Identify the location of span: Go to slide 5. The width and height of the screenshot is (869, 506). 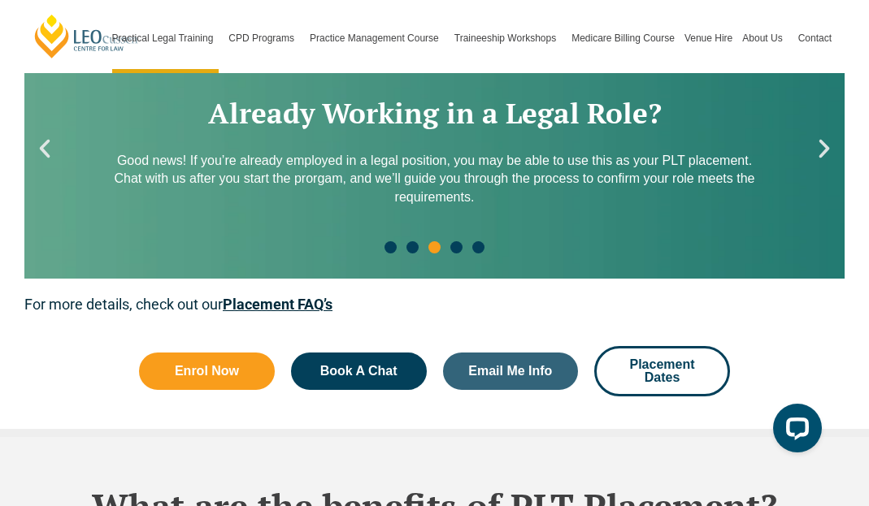
(478, 247).